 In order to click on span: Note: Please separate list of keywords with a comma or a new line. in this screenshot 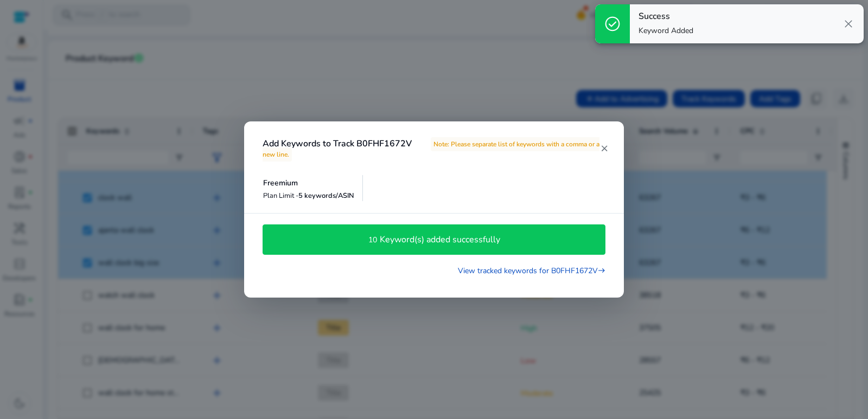, I will do `click(431, 149)`.